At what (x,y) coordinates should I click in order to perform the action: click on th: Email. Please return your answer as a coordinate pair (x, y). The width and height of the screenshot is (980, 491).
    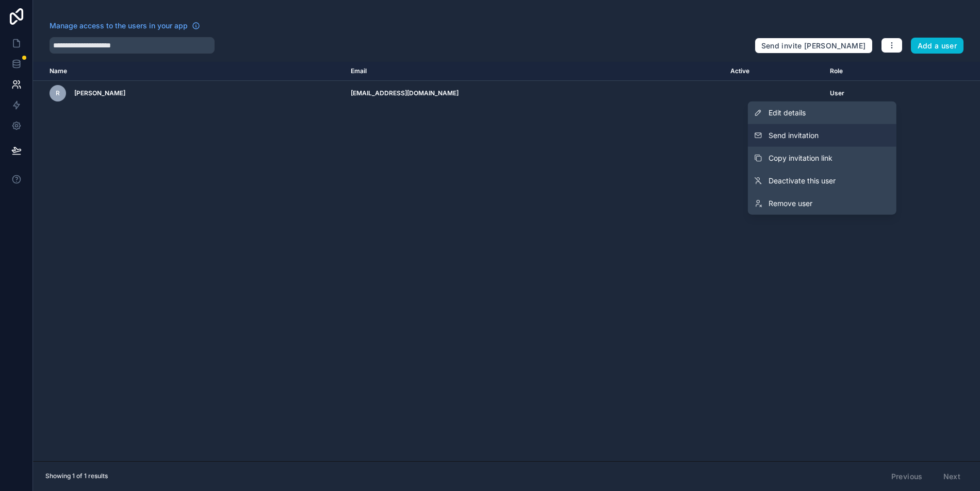
    Looking at the image, I should click on (534, 71).